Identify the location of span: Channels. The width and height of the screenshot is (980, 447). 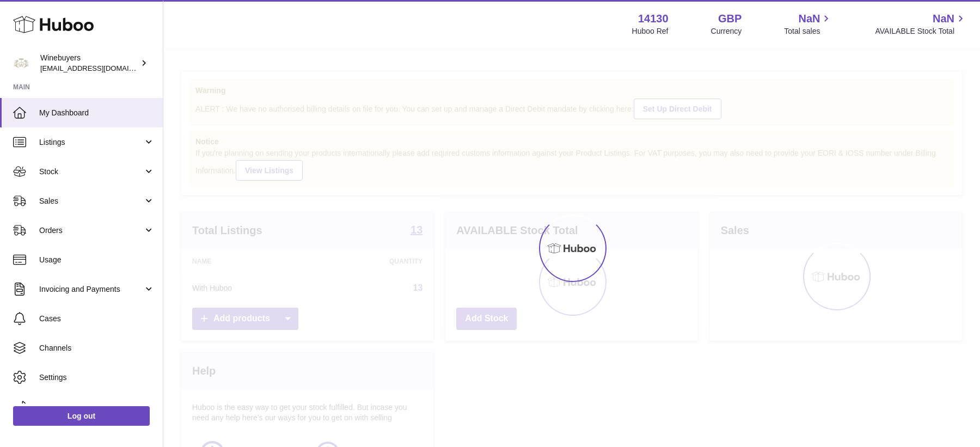
(97, 348).